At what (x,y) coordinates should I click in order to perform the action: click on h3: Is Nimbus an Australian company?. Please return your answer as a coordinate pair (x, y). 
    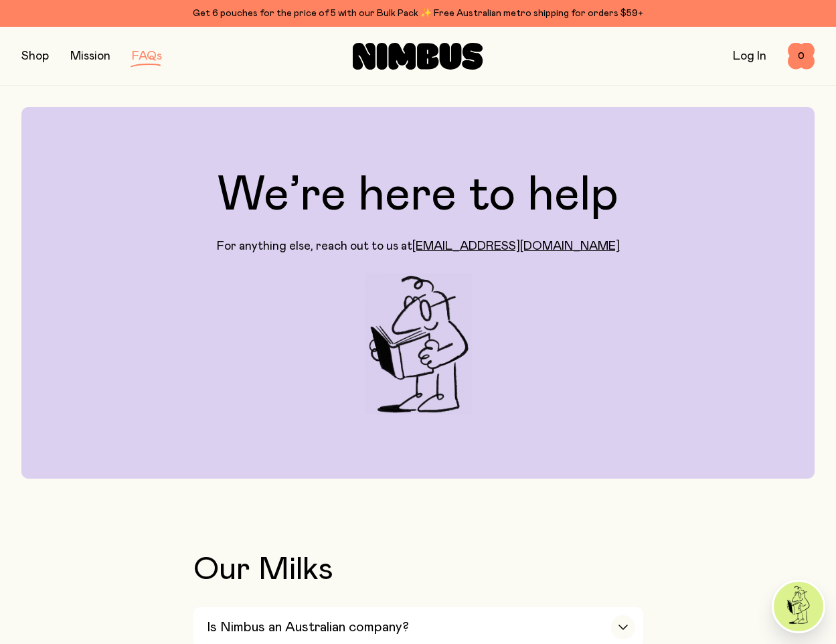
    Looking at the image, I should click on (308, 627).